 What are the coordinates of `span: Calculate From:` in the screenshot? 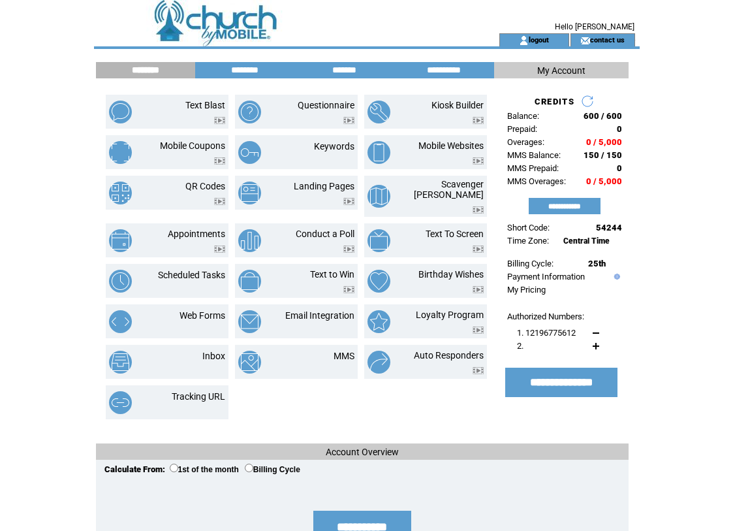 It's located at (134, 469).